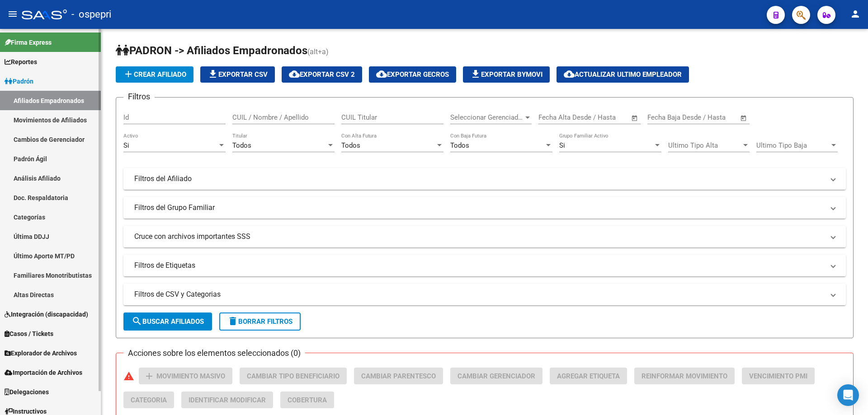 Image resolution: width=868 pixels, height=415 pixels. Describe the element at coordinates (778, 376) in the screenshot. I see `span: Vencimiento PMI` at that location.